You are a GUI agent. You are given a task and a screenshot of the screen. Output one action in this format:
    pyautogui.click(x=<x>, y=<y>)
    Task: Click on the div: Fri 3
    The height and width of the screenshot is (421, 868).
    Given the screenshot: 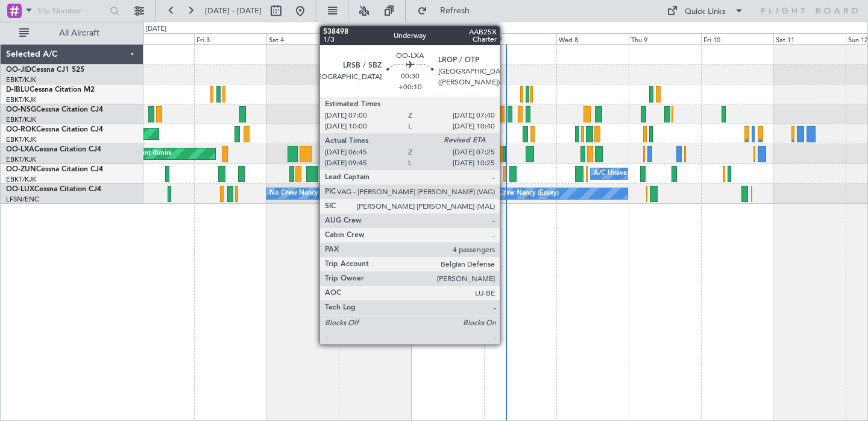 What is the action you would take?
    pyautogui.click(x=230, y=39)
    